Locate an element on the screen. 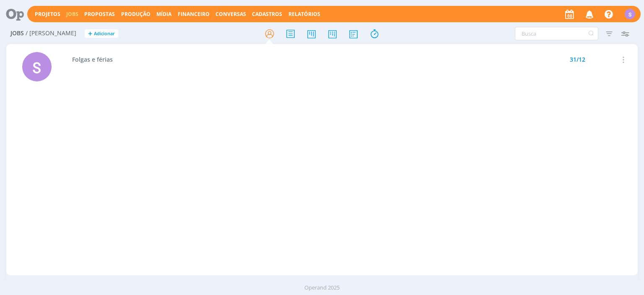 The width and height of the screenshot is (644, 295). span: Folgas e férias is located at coordinates (92, 59).